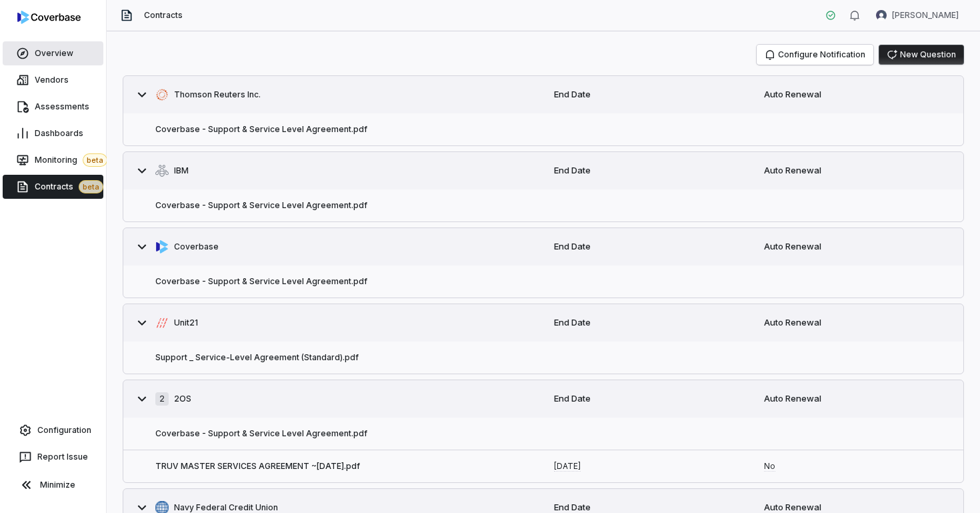  Describe the element at coordinates (53, 160) in the screenshot. I see `a: Monitoringbeta` at that location.